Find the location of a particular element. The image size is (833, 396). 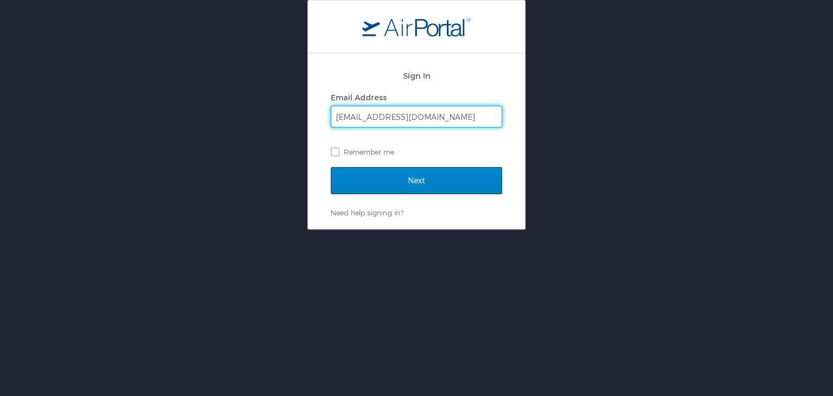

label: Email Address is located at coordinates (358, 97).